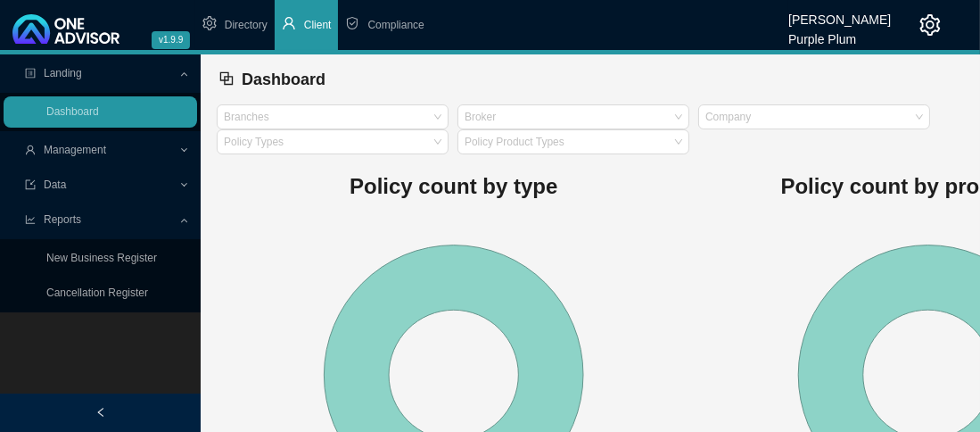 This screenshot has width=980, height=432. What do you see at coordinates (246, 25) in the screenshot?
I see `span: Directory` at bounding box center [246, 25].